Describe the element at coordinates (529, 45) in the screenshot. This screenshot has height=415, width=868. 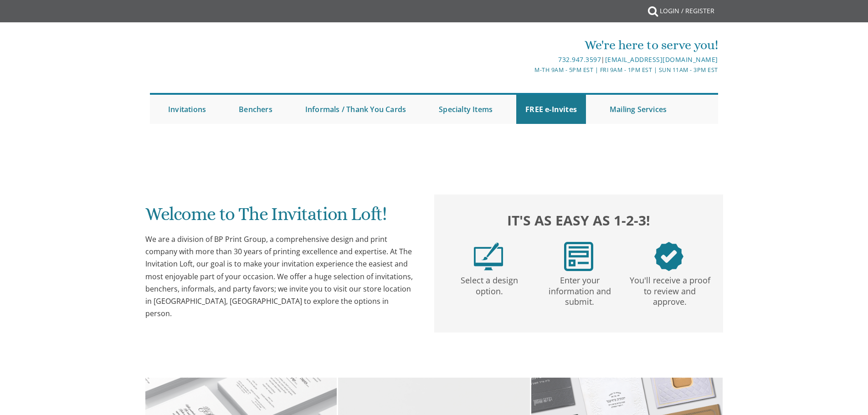
I see `div: We're here to serve you!` at that location.